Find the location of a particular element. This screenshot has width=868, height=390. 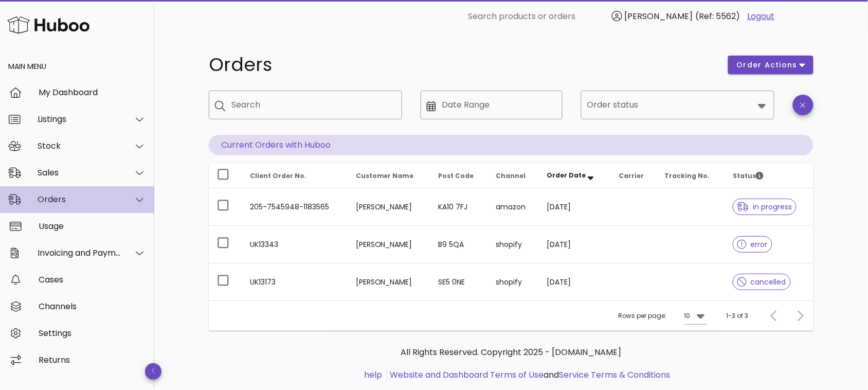

td: B9 5QA is located at coordinates (459, 245).